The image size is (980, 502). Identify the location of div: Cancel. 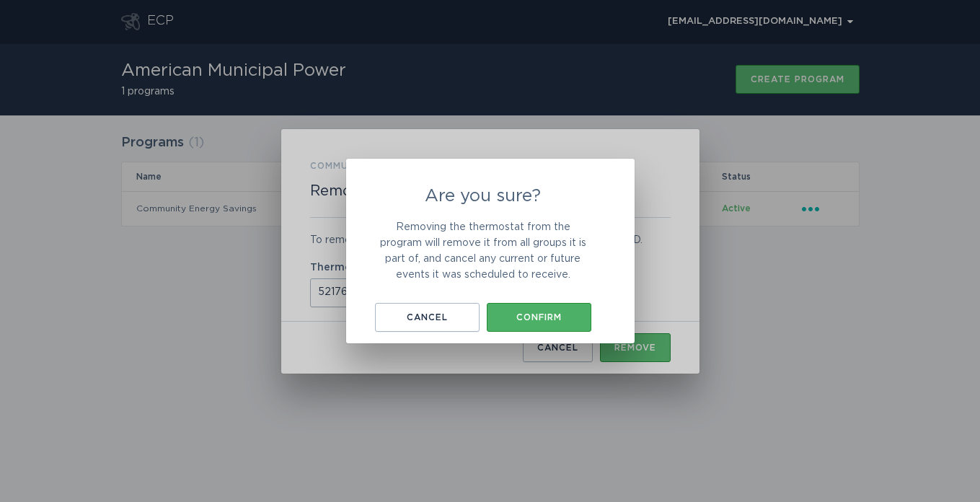
(427, 318).